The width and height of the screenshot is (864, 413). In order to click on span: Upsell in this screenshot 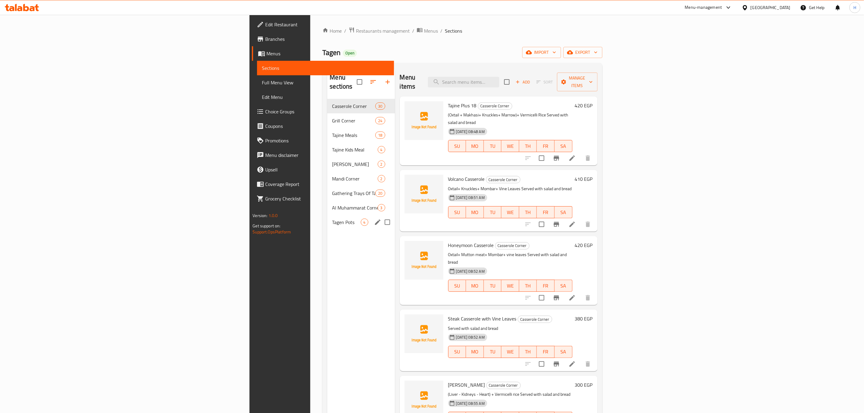, I will do `click(327, 170)`.